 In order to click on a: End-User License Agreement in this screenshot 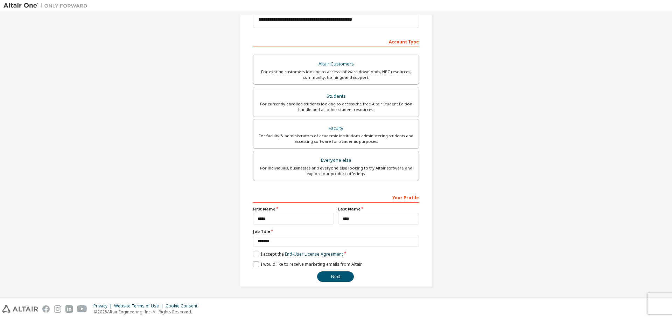, I will do `click(314, 254)`.